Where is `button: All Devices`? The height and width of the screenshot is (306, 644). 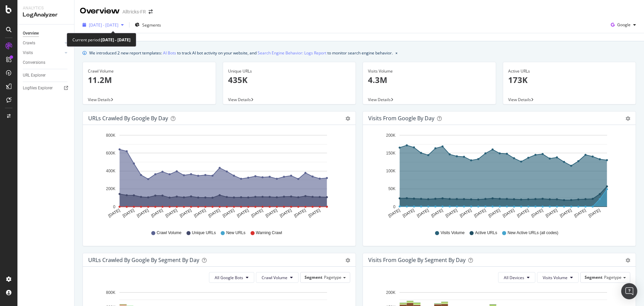
button: All Devices is located at coordinates (517, 278).